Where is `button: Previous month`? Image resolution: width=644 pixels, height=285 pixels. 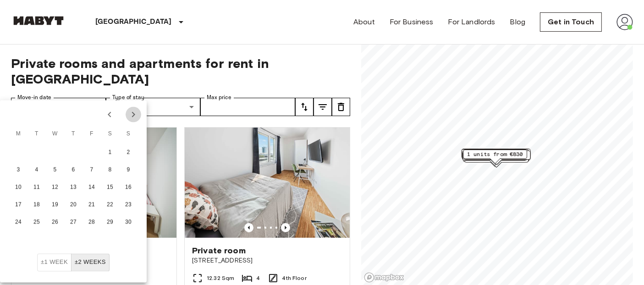
button: Previous month is located at coordinates (110, 114).